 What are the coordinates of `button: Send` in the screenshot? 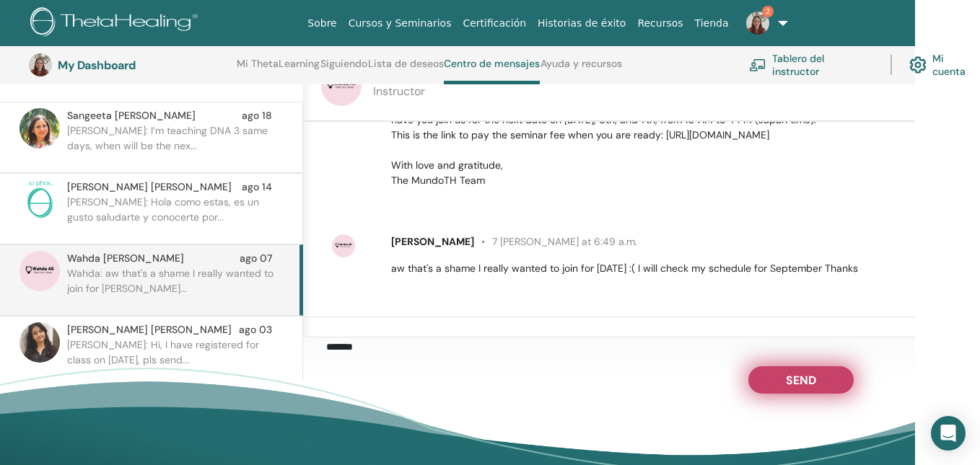 It's located at (801, 380).